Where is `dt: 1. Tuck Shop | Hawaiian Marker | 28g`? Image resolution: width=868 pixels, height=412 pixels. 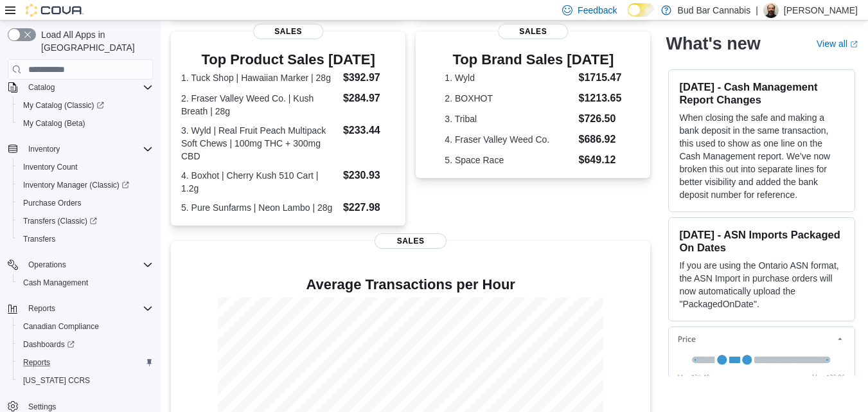 dt: 1. Tuck Shop | Hawaiian Marker | 28g is located at coordinates (260, 78).